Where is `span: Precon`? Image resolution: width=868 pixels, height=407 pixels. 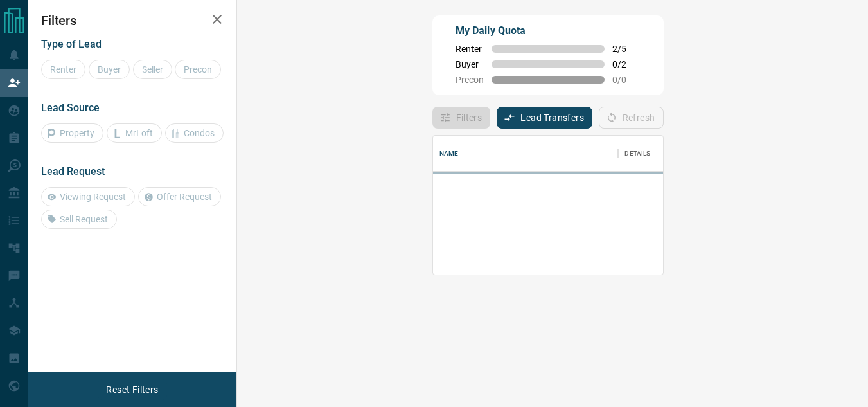
span: Precon is located at coordinates (470, 80).